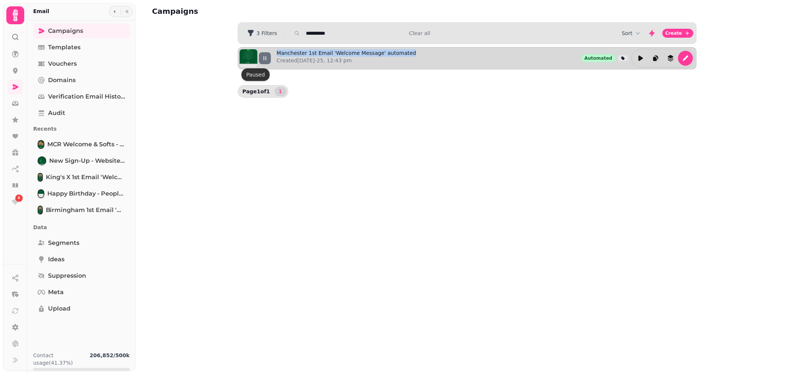 The width and height of the screenshot is (794, 374). What do you see at coordinates (60, 359) in the screenshot?
I see `p: Contact usage (41.37%)` at bounding box center [60, 359].